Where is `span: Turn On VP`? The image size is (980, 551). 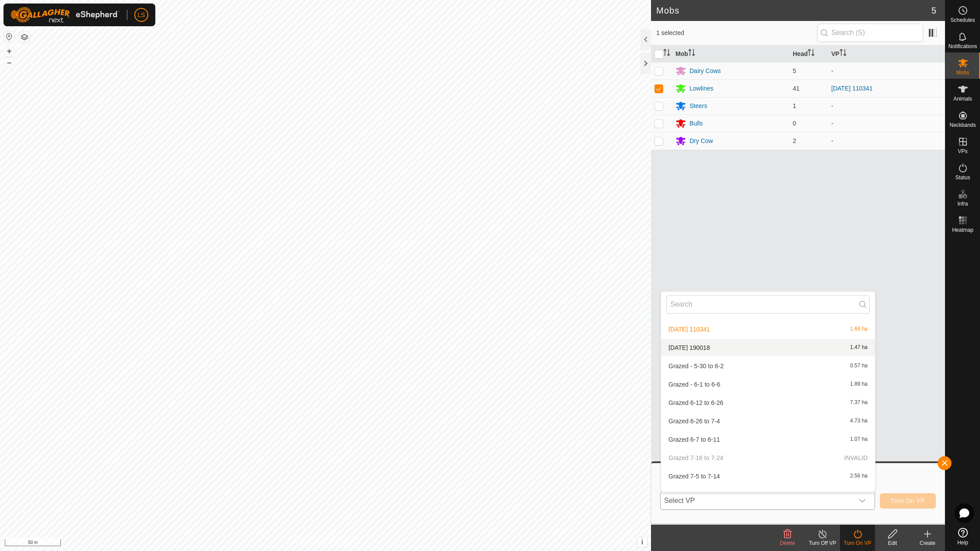 span: Turn On VP is located at coordinates (908, 501).